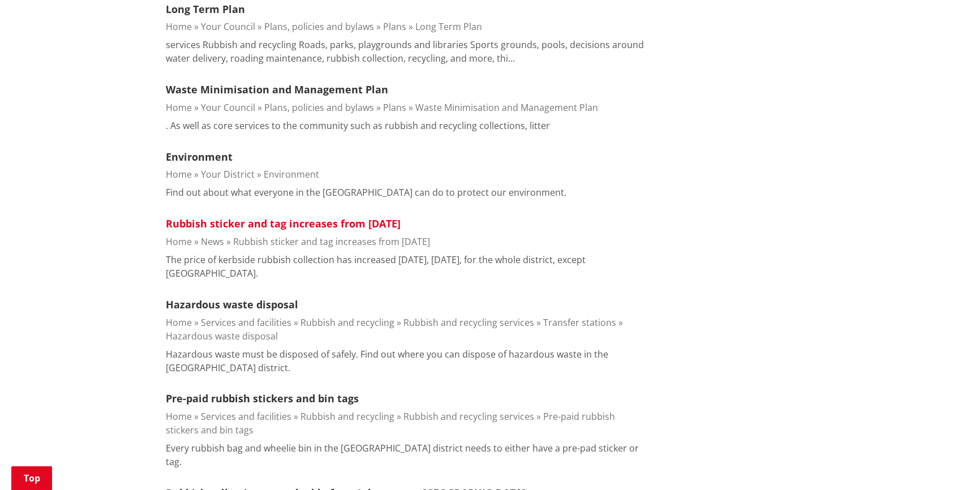  I want to click on p: services Rubbish and recycling Roads, parks, playgrounds and libraries Sports grounds, pools, dec..., so click(406, 51).